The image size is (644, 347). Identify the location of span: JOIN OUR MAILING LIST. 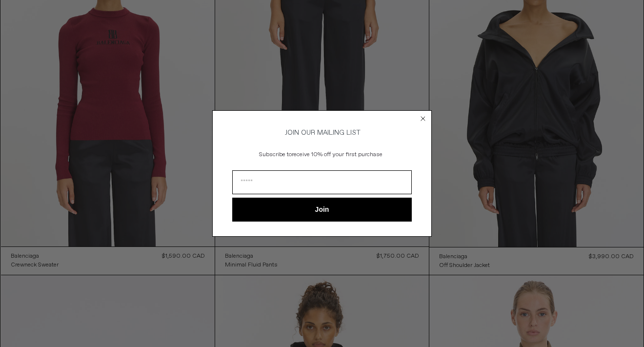
(322, 133).